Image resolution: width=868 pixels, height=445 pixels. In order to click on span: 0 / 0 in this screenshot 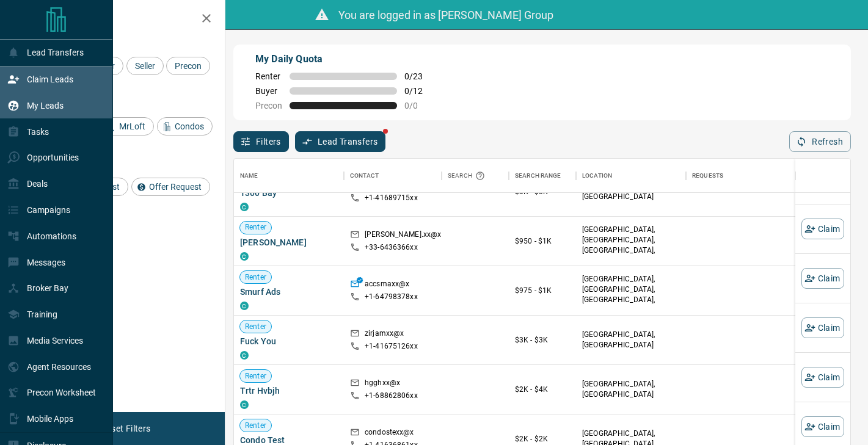, I will do `click(418, 106)`.